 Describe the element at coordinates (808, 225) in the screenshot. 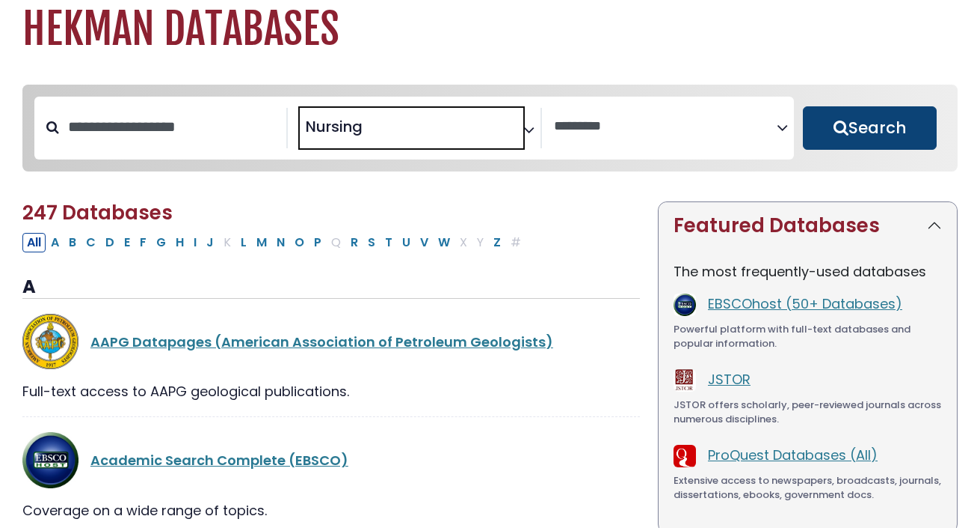

I see `button: Featured Databases` at that location.